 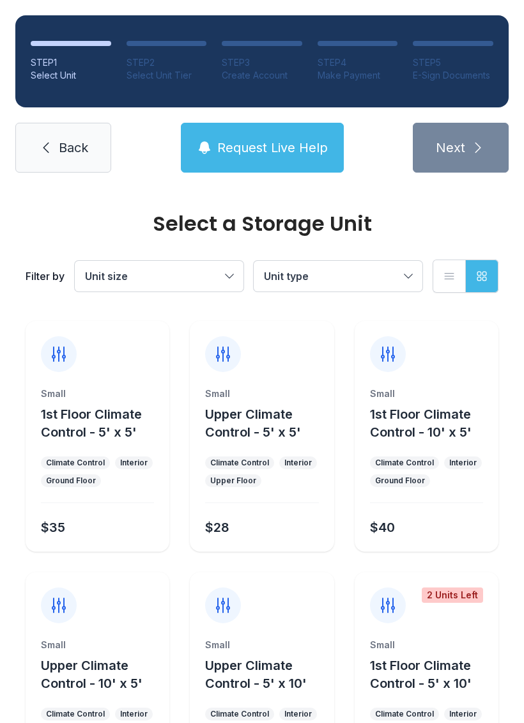 What do you see at coordinates (262, 224) in the screenshot?
I see `div: Select a Storage Unit` at bounding box center [262, 224].